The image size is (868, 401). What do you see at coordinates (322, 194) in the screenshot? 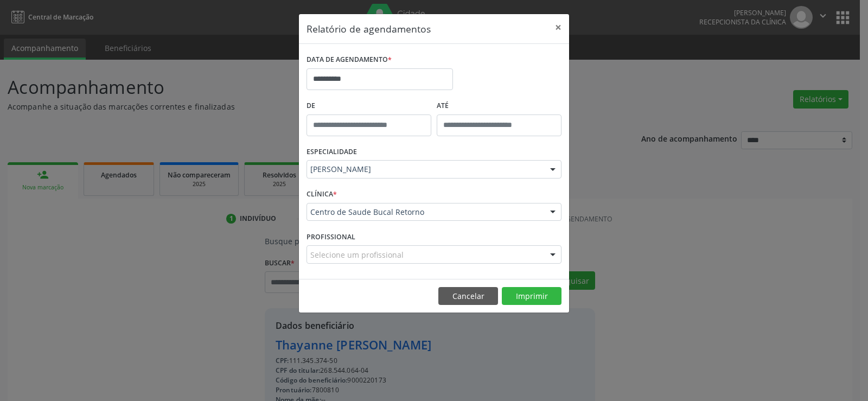
I see `label: CLÍNICA` at bounding box center [322, 194].